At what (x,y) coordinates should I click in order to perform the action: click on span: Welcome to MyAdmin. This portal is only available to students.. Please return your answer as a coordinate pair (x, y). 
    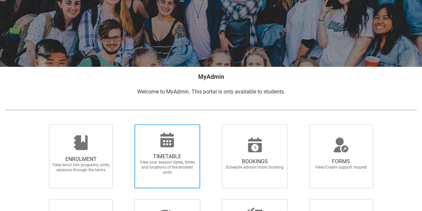
    Looking at the image, I should click on (211, 91).